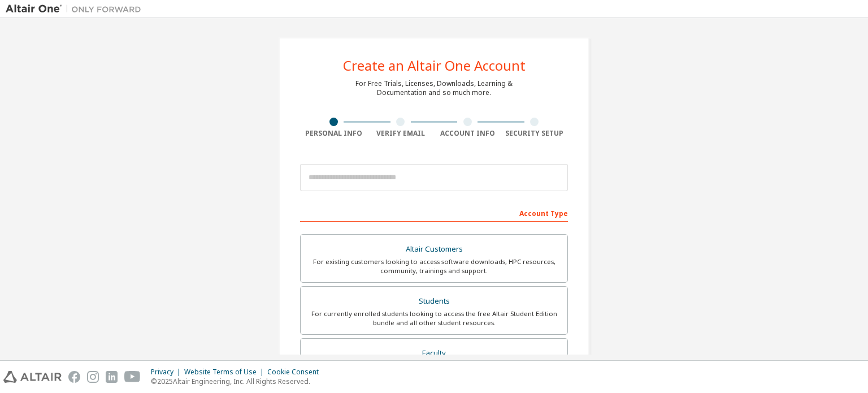 This screenshot has height=393, width=868. I want to click on div: For Free Trials, Licenses, Downloads, Learning & Documentation and so much more., so click(434, 88).